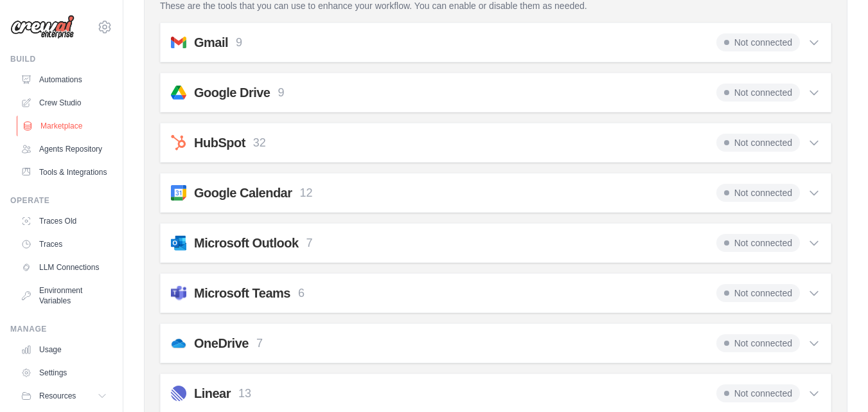  What do you see at coordinates (179, 143) in the screenshot?
I see `img: hubspot.svg` at bounding box center [179, 143].